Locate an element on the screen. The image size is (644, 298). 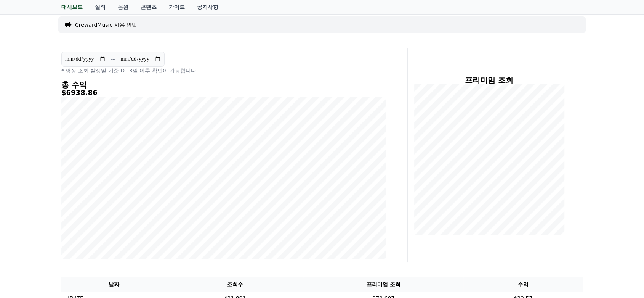
th: 수익 is located at coordinates (523, 284).